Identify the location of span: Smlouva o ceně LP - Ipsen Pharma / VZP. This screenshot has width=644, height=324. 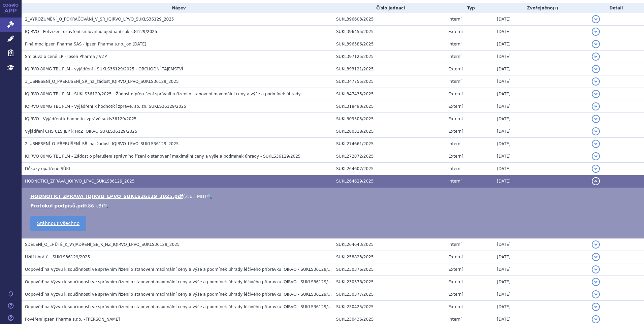
(66, 56).